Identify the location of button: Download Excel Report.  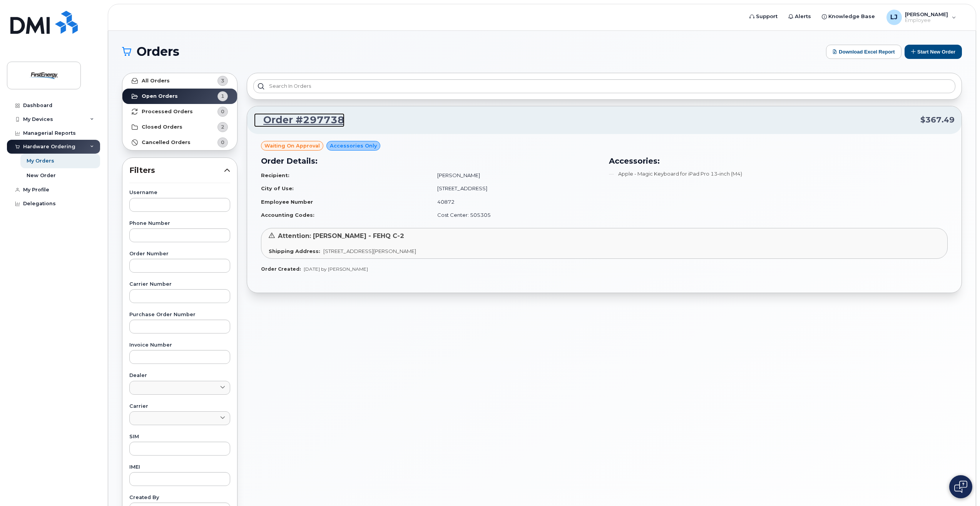
(864, 51).